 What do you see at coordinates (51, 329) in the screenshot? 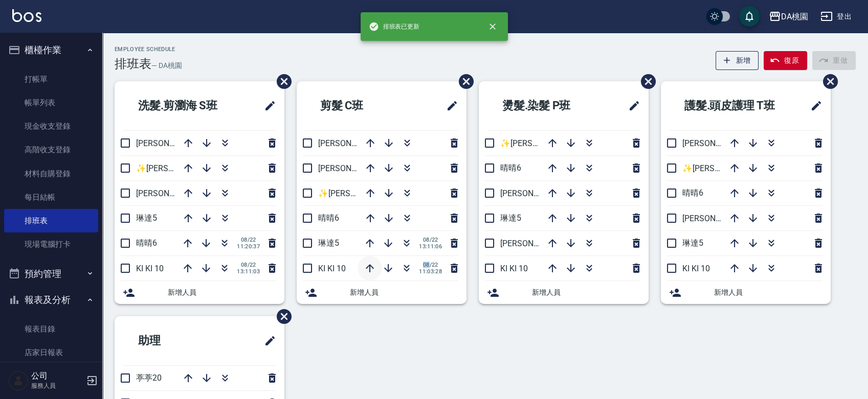
I see `a: 報表目錄` at bounding box center [51, 329].